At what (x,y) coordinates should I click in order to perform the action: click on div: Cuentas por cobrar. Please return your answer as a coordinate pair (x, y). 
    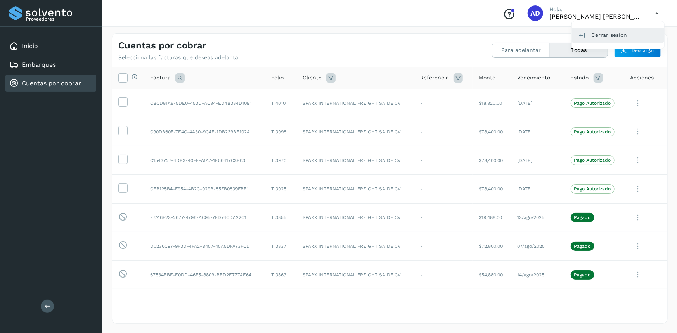
    Looking at the image, I should click on (51, 83).